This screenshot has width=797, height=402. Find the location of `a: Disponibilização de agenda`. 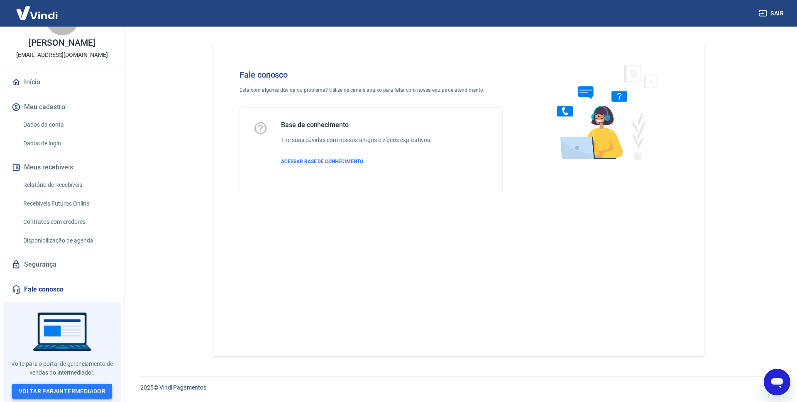

a: Disponibilização de agenda is located at coordinates (67, 240).